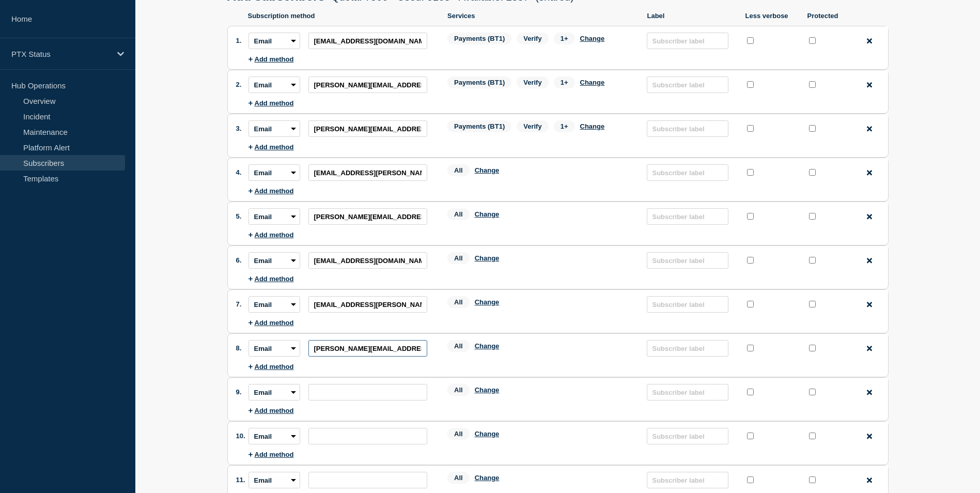  Describe the element at coordinates (61, 54) in the screenshot. I see `p: PTX Status` at that location.